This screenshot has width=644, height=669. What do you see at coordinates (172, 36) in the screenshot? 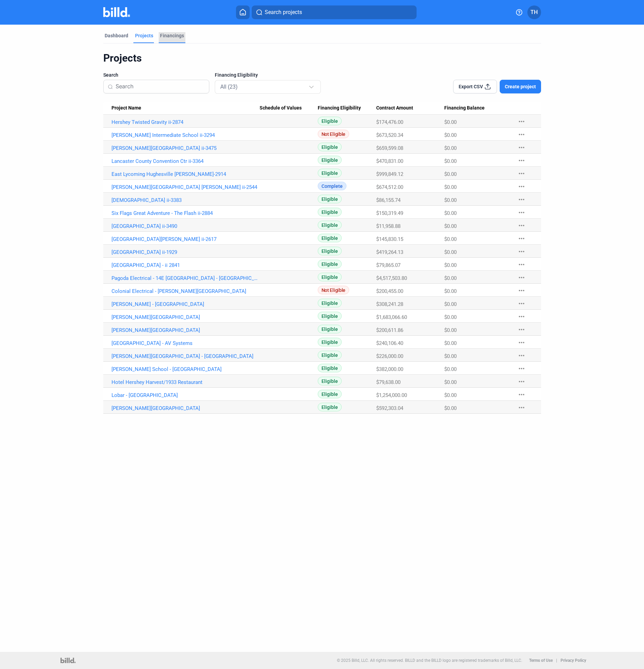
I see `div: Financings` at bounding box center [172, 36].